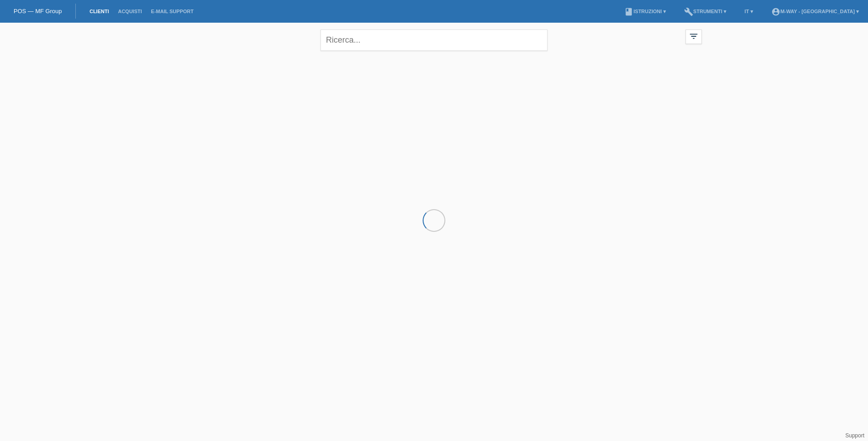  What do you see at coordinates (854, 436) in the screenshot?
I see `a: Support` at bounding box center [854, 436].